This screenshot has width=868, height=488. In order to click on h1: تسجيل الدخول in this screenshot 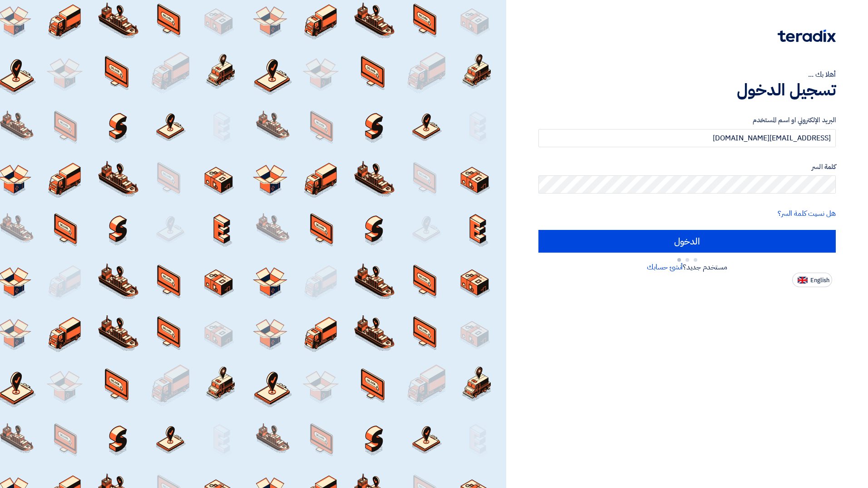, I will do `click(687, 90)`.